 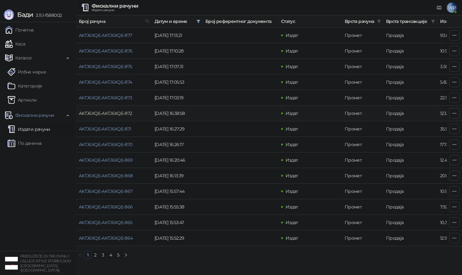 What do you see at coordinates (106, 98) in the screenshot?
I see `a: AKTJ6XQE-AKTJ6XQE-873` at bounding box center [106, 98].